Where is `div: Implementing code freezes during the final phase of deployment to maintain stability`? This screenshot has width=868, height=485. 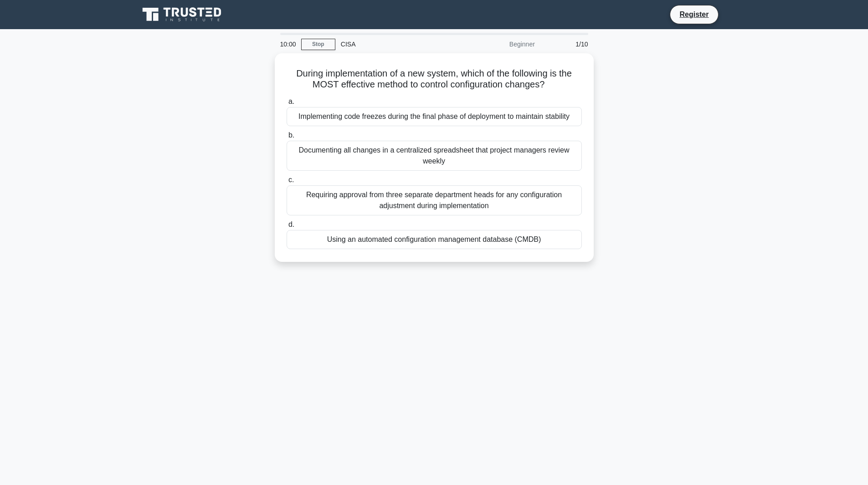 div: Implementing code freezes during the final phase of deployment to maintain stability is located at coordinates (434, 117).